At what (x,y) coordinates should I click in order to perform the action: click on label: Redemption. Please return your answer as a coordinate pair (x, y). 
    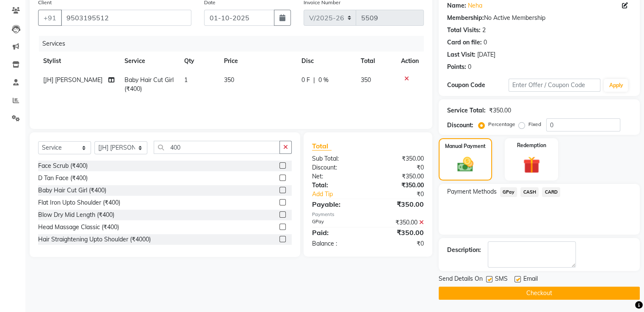
    Looking at the image, I should click on (531, 146).